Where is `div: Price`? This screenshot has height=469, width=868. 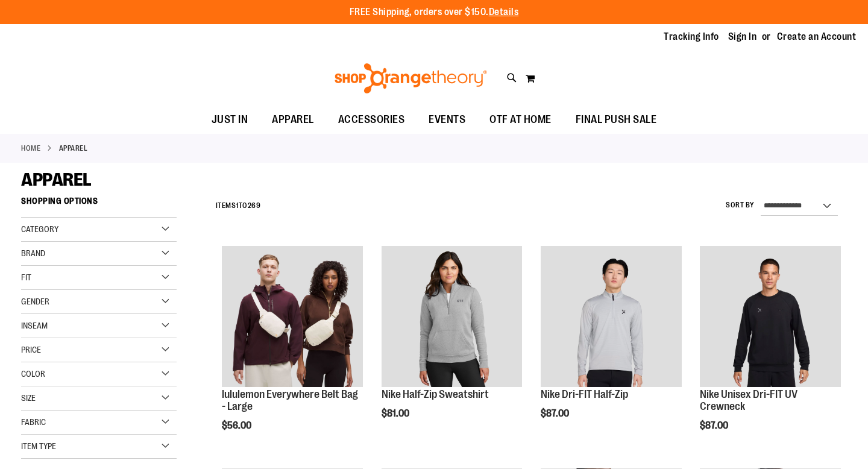
div: Price is located at coordinates (99, 350).